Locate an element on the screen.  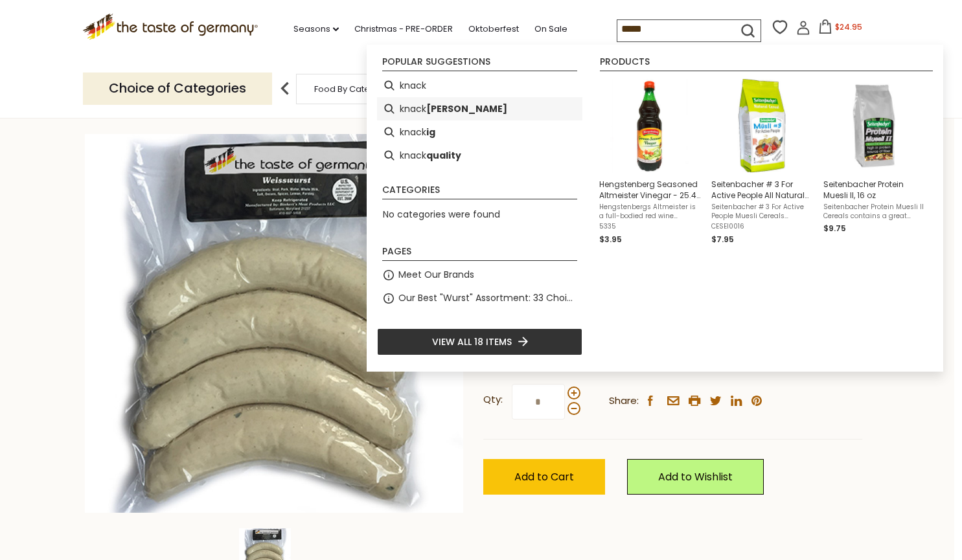
span: Share: is located at coordinates (624, 401).